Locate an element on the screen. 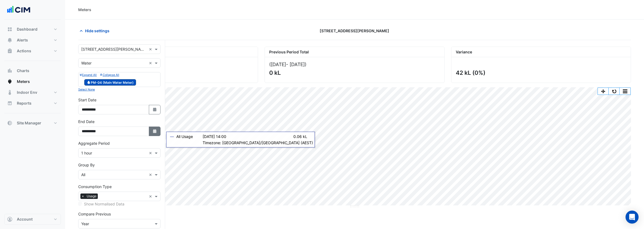 The image size is (644, 229). fa-icon: Water is located at coordinates (88, 82).